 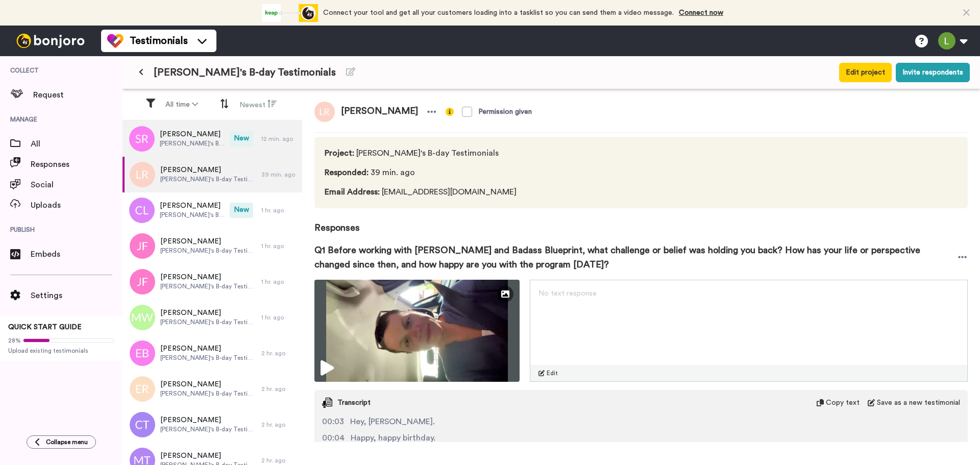 What do you see at coordinates (143, 389) in the screenshot?
I see `img: er.png` at bounding box center [143, 389].